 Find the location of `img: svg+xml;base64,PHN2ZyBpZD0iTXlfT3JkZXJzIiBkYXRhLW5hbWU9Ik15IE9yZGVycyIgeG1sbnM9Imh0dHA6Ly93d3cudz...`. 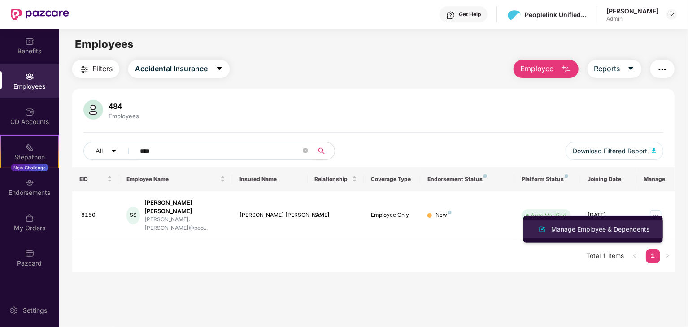

img: svg+xml;base64,PHN2ZyBpZD0iTXlfT3JkZXJzIiBkYXRhLW5hbWU9Ik15IE9yZGVycyIgeG1sbnM9Imh0dHA6Ly93d3cudz... is located at coordinates (30, 218).